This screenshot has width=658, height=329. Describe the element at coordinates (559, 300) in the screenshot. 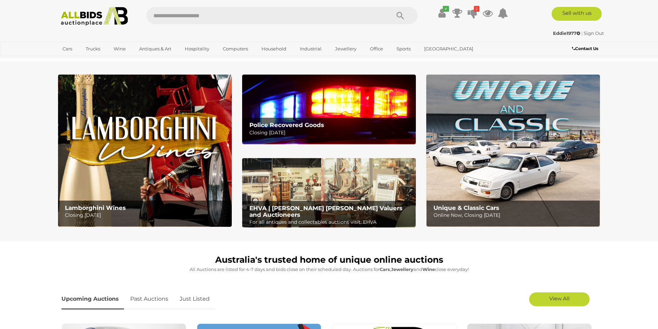

I see `a: View All` at that location.